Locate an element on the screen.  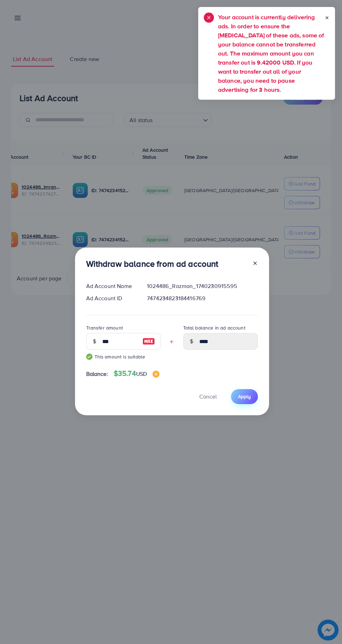
button: Cancel is located at coordinates (208, 396).